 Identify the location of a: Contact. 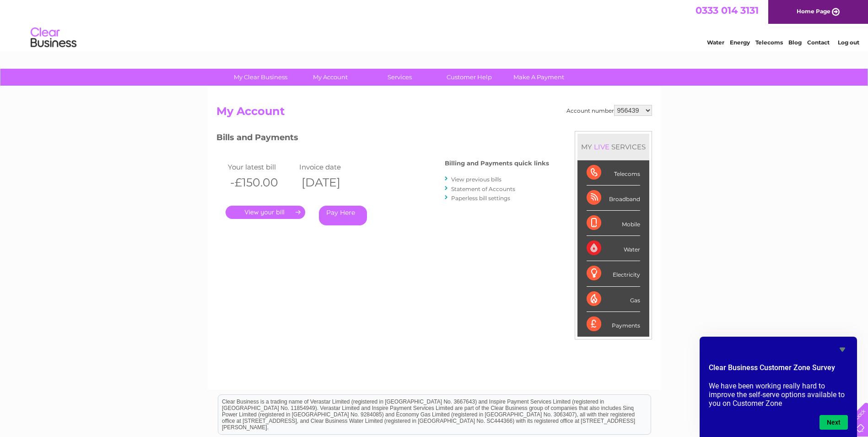
(818, 42).